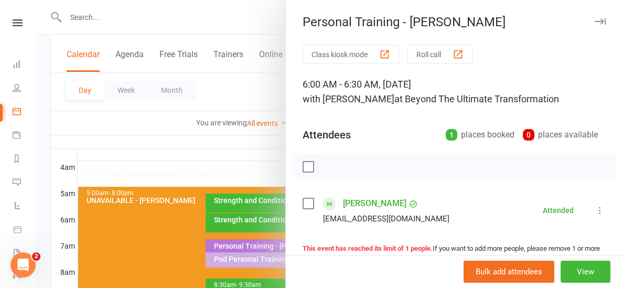 The image size is (623, 288). I want to click on div: If you want to add more people, please remove 1 or more attendees., so click(454, 254).